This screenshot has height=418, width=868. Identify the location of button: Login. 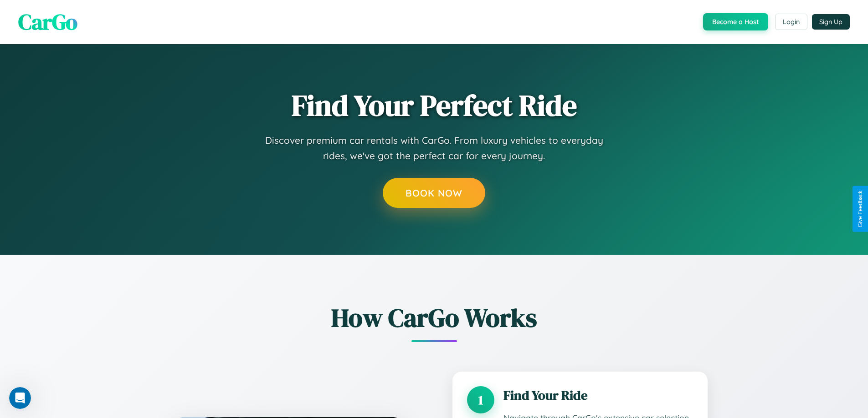
(791, 22).